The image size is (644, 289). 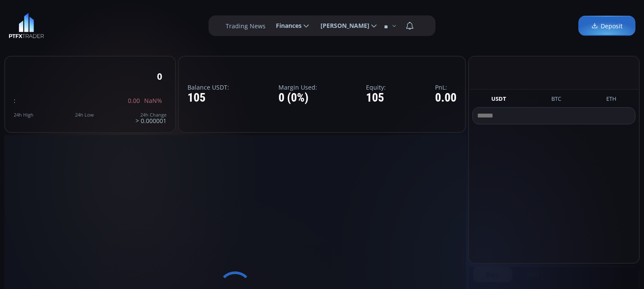 I want to click on label: Balance USDT:, so click(x=208, y=87).